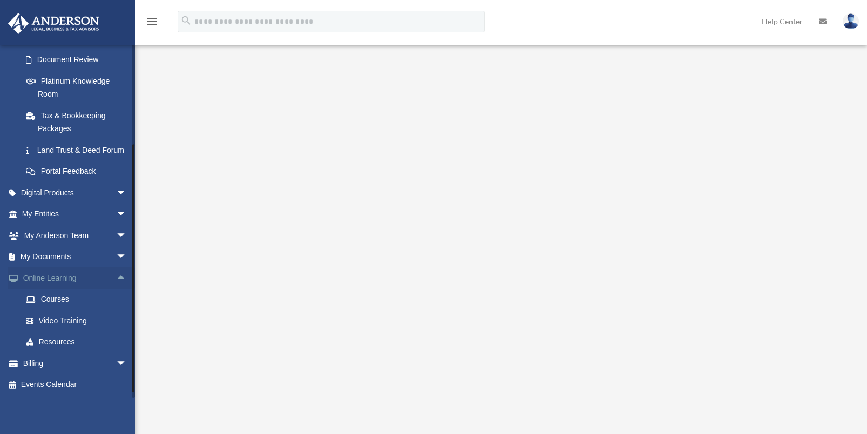  What do you see at coordinates (79, 87) in the screenshot?
I see `a: Platinum Knowledge Room` at bounding box center [79, 87].